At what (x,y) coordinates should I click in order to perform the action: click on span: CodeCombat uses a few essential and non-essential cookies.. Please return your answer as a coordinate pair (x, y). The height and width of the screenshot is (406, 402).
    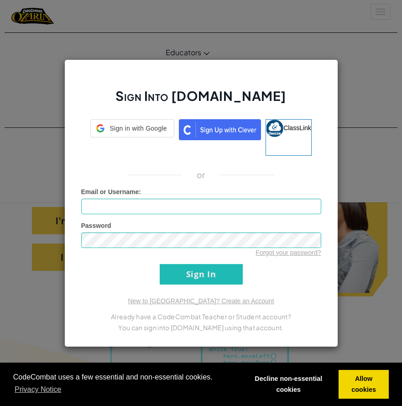
    Looking at the image, I should click on (124, 384).